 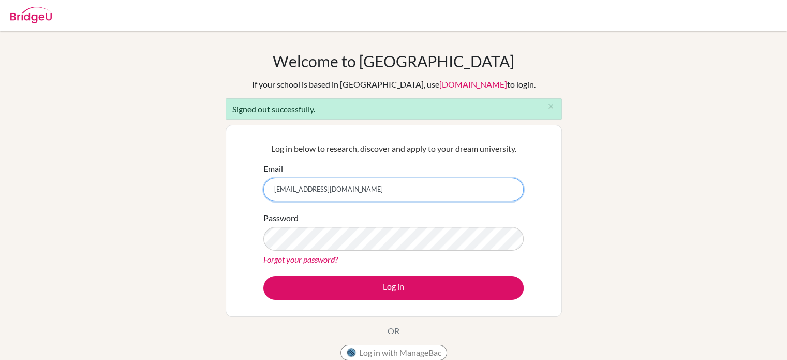 What do you see at coordinates (394, 109) in the screenshot?
I see `div: Signed out successfully.` at bounding box center [394, 109].